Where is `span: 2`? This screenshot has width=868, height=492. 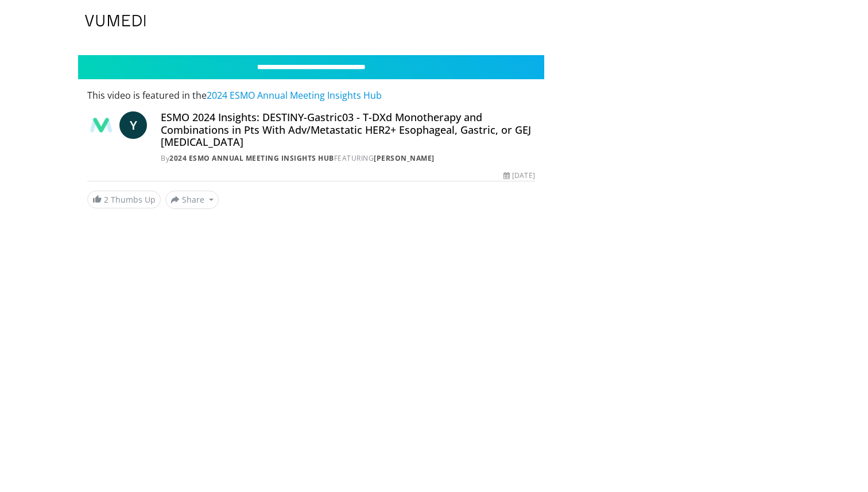 span: 2 is located at coordinates (106, 199).